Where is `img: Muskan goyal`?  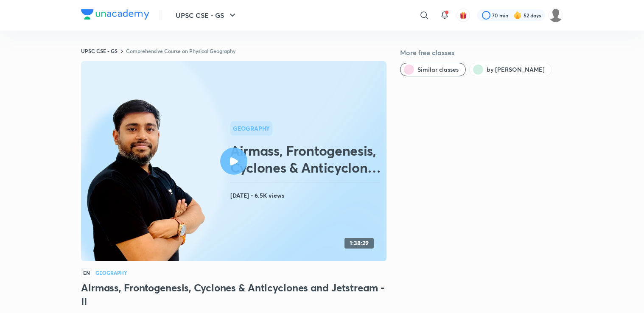
img: Muskan goyal is located at coordinates (556, 15).